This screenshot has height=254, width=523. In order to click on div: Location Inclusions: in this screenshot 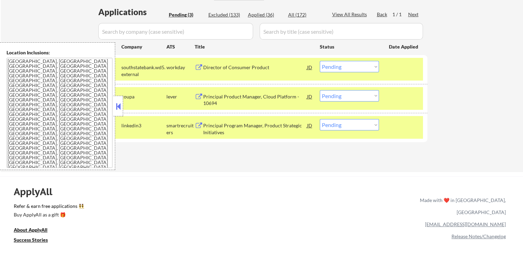, I will do `click(60, 53)`.